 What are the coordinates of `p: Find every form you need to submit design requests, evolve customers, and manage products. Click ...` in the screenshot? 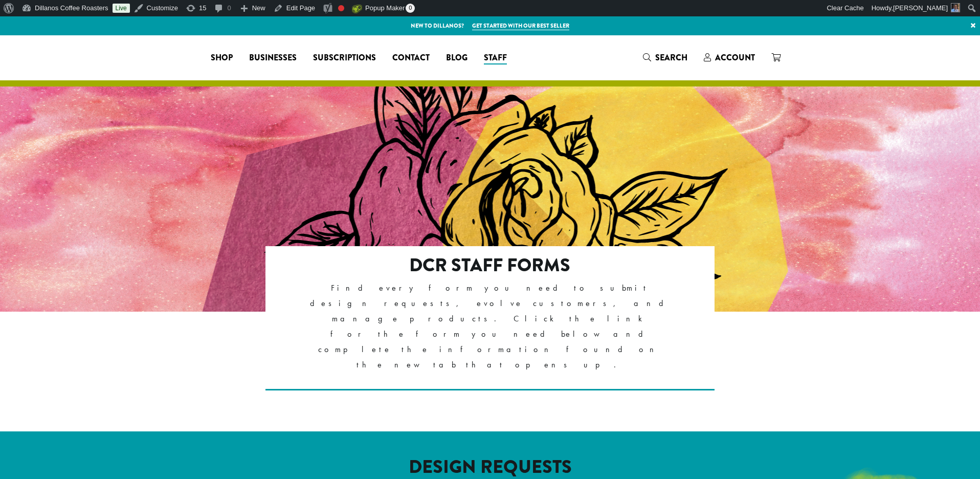 It's located at (490, 327).